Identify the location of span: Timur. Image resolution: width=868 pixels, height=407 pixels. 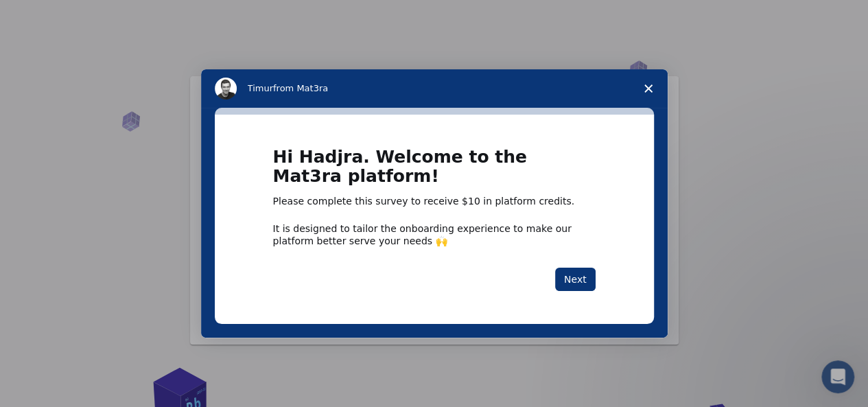
(260, 88).